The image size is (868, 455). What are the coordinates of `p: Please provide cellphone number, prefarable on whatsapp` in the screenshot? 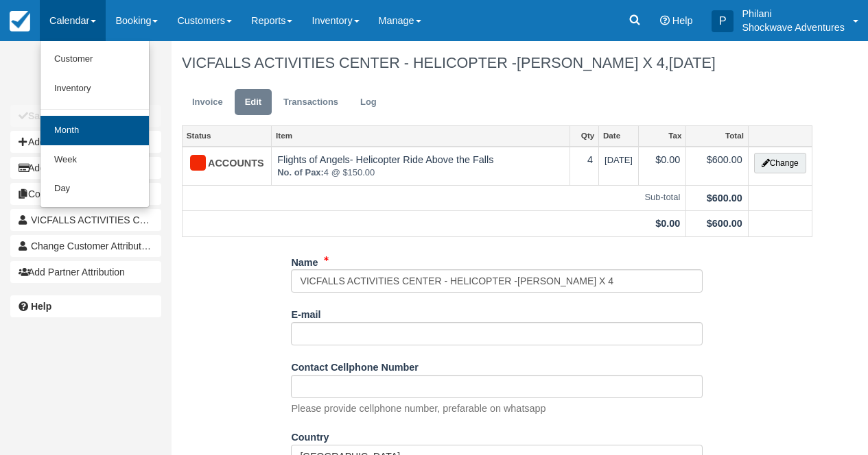 It's located at (418, 409).